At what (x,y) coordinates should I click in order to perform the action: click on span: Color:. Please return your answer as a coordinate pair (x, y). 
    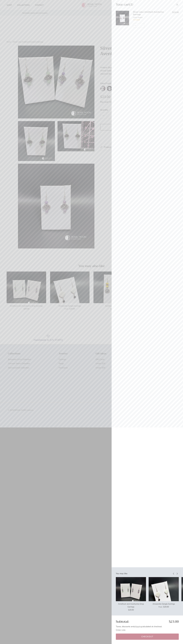
    Looking at the image, I should click on (135, 17).